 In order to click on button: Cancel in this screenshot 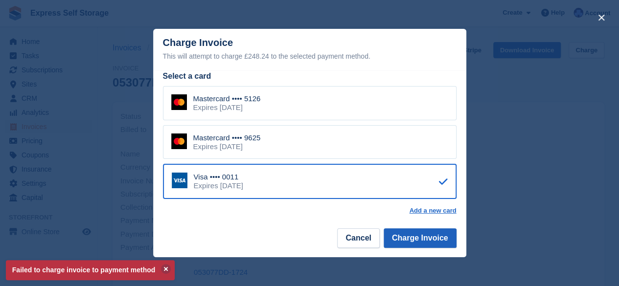, I will do `click(358, 238)`.